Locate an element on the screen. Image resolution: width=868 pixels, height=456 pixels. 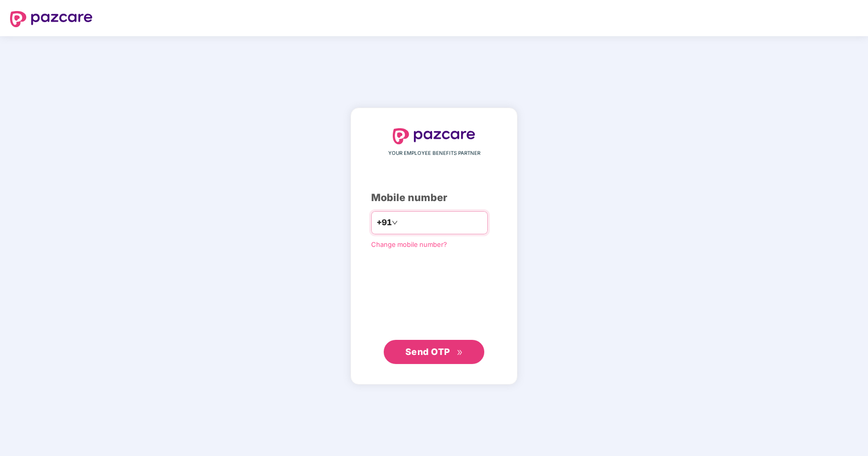
span: +91 is located at coordinates (384, 222).